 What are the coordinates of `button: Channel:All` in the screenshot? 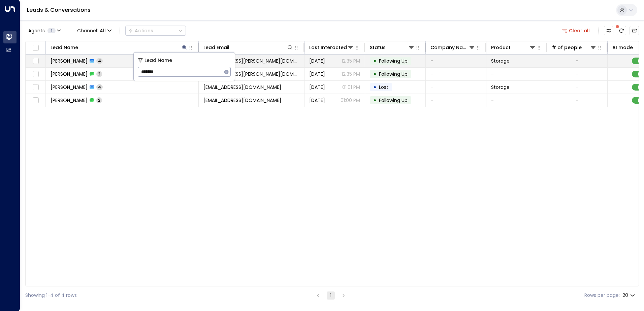 It's located at (94, 31).